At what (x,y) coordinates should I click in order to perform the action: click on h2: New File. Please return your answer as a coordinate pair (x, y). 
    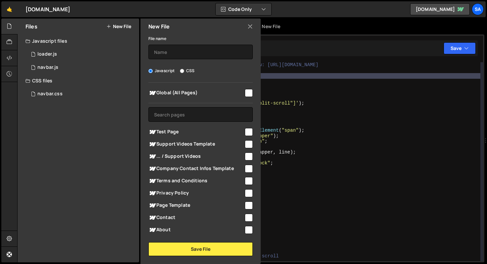
    Looking at the image, I should click on (159, 27).